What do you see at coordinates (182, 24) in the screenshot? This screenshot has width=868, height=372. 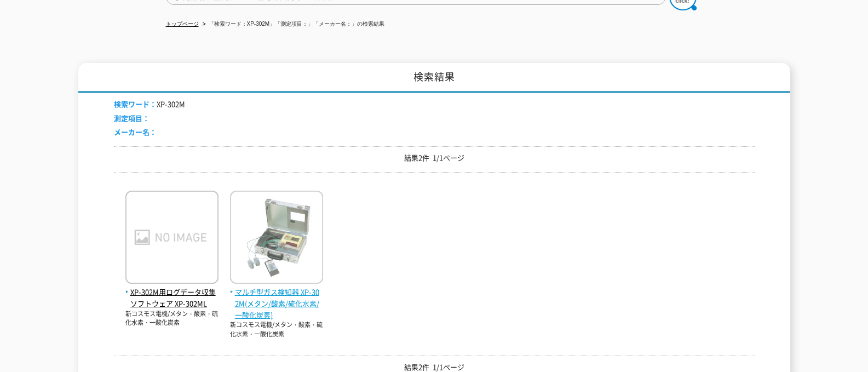 I see `a: トップページ` at bounding box center [182, 24].